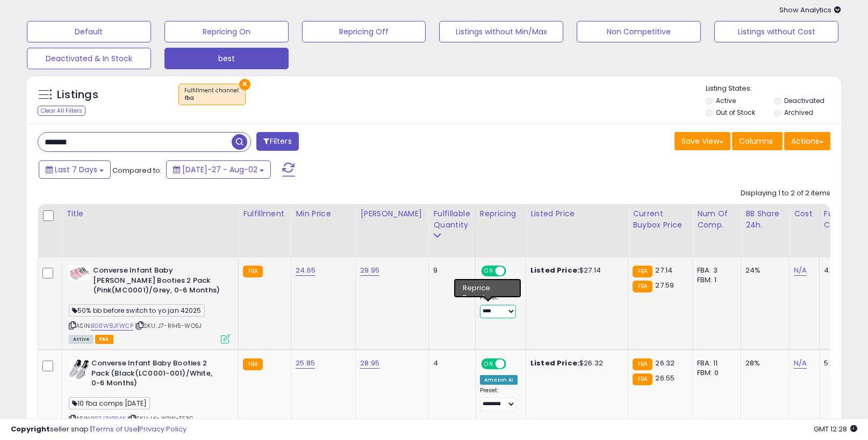  What do you see at coordinates (804, 214) in the screenshot?
I see `div: Cost` at bounding box center [804, 214].